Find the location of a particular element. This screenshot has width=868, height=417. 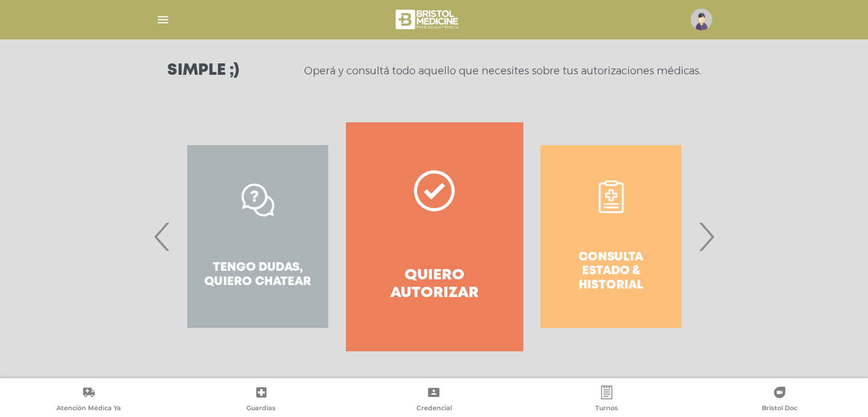

p: Operá y consultá todo aquello que necesites sobre tus autorizaciones médicas. is located at coordinates (502, 71).